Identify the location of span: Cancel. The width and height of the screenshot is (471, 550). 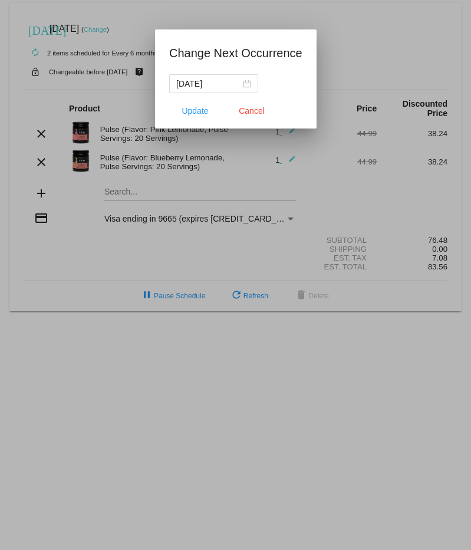
(252, 111).